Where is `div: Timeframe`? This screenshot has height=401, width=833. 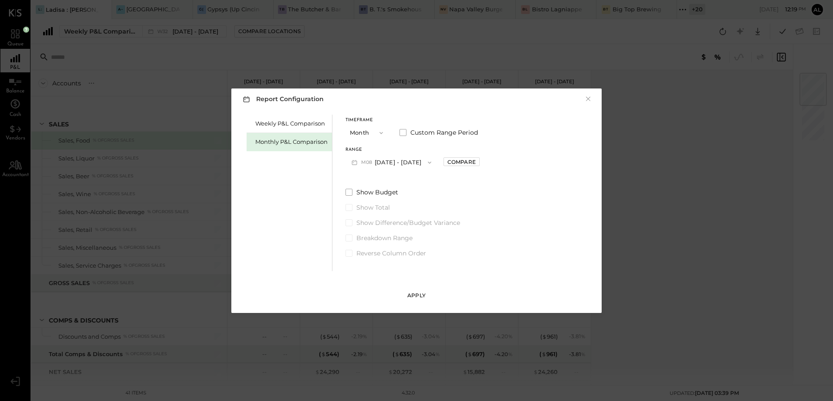
div: Timeframe is located at coordinates (367, 120).